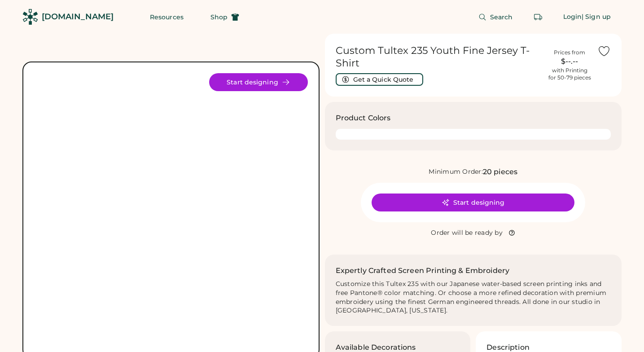 The image size is (644, 352). Describe the element at coordinates (538, 17) in the screenshot. I see `button: Retrieve an order` at that location.